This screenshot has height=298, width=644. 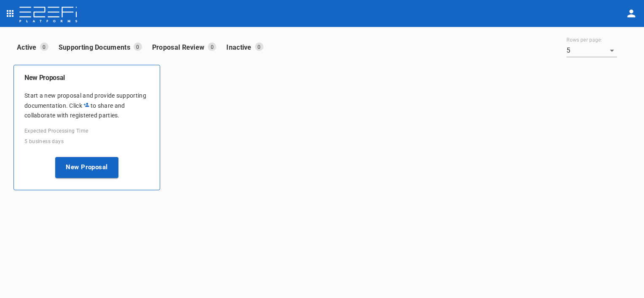 What do you see at coordinates (240, 47) in the screenshot?
I see `p: Inactive` at bounding box center [240, 47].